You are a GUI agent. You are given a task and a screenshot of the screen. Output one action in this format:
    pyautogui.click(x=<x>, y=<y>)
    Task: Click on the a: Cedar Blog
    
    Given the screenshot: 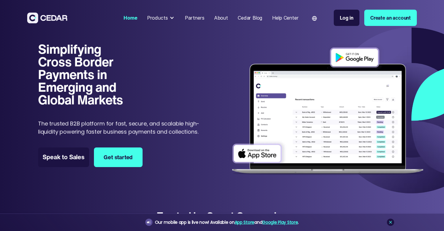 What is the action you would take?
    pyautogui.click(x=250, y=18)
    